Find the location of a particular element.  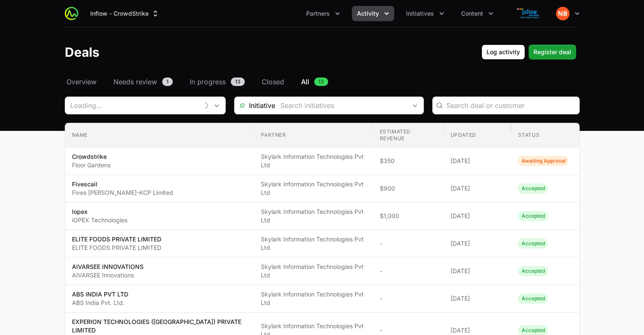

span: Closed is located at coordinates (273, 82).